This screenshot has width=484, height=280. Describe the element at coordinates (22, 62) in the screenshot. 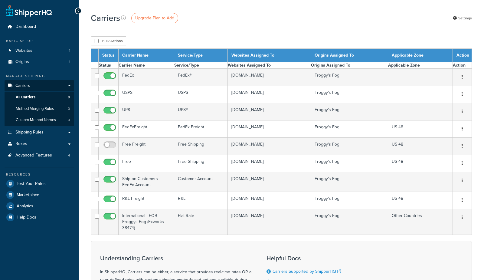

I see `span: Origins` at that location.